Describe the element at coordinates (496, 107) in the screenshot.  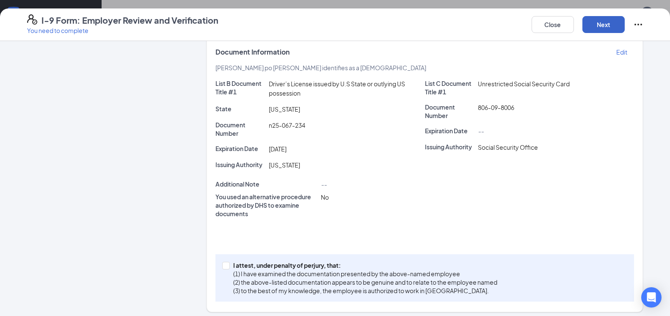
I see `span: 806-09-8006` at that location.